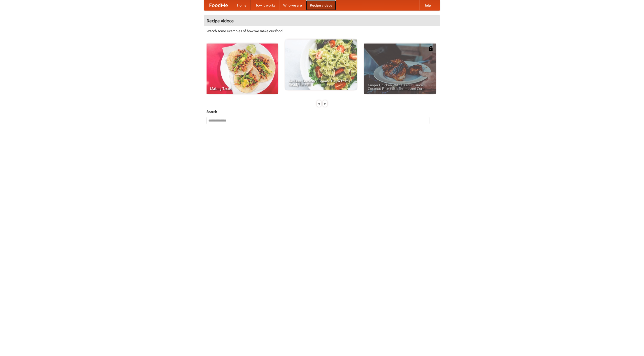  What do you see at coordinates (292, 6) in the screenshot?
I see `a: Who we are` at bounding box center [292, 6].